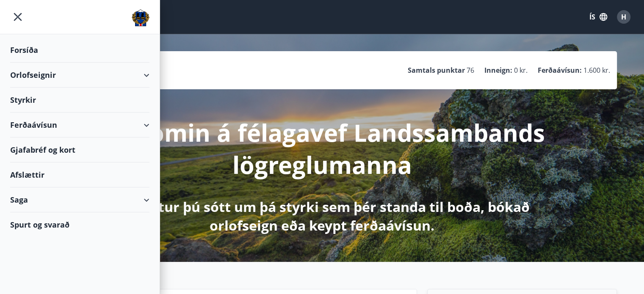  Describe the element at coordinates (80, 125) in the screenshot. I see `div: Ferðaávísun` at that location.